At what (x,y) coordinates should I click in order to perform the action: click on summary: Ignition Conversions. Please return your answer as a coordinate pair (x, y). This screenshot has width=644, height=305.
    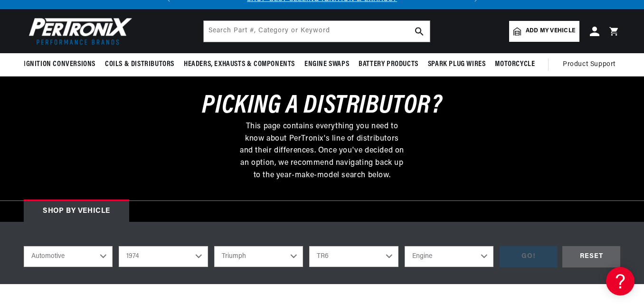
    Looking at the image, I should click on (62, 64).